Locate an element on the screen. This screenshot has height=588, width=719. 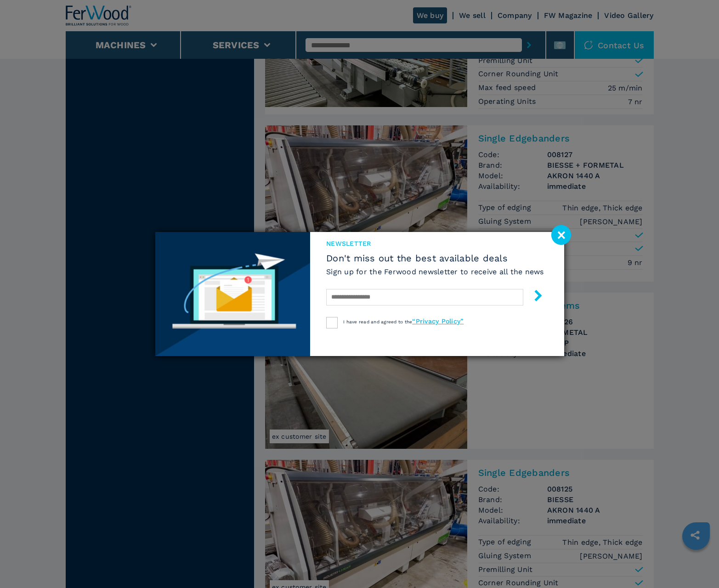
span: newsletter is located at coordinates (435, 244).